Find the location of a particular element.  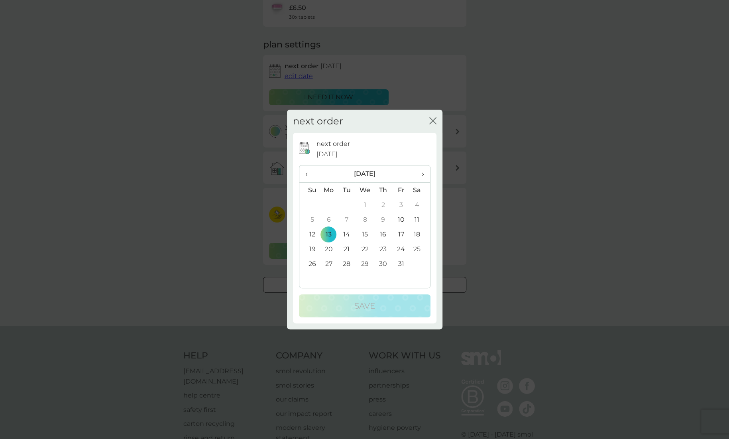

td: 3 is located at coordinates (400, 204).